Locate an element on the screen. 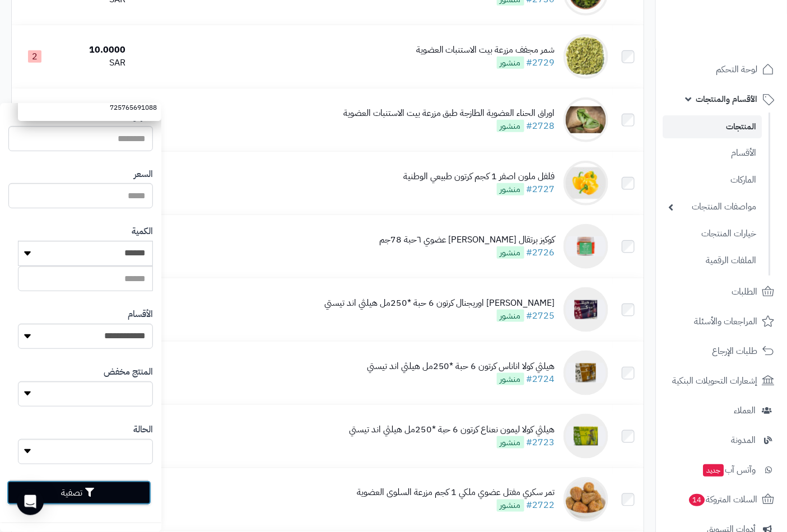 This screenshot has height=532, width=787. a: وآتس آبجديد is located at coordinates (721, 470).